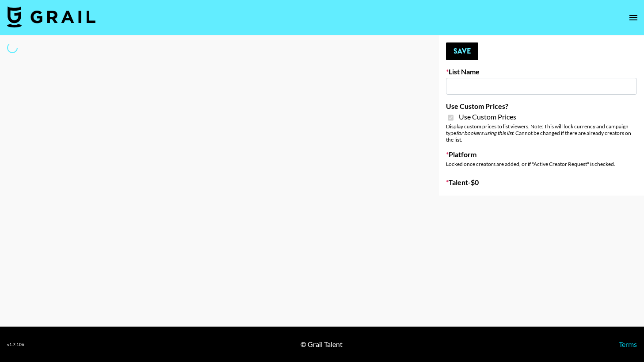 The height and width of the screenshot is (362, 644). I want to click on em: for bookers using this list, so click(484, 133).